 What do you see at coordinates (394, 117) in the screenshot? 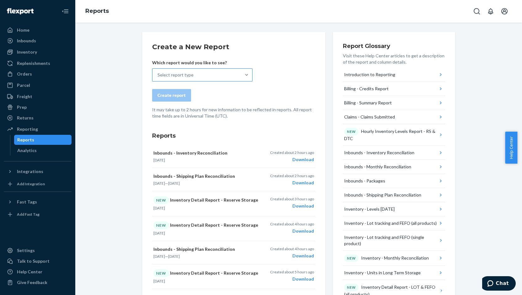
I see `button: Claims - Claims Submitted` at bounding box center [394, 117].